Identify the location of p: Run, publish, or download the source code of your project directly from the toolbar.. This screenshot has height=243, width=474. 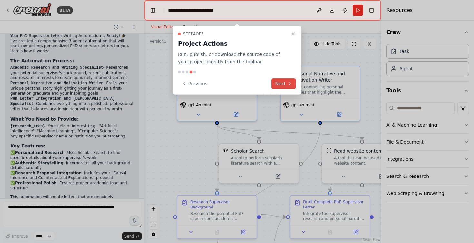
(233, 58).